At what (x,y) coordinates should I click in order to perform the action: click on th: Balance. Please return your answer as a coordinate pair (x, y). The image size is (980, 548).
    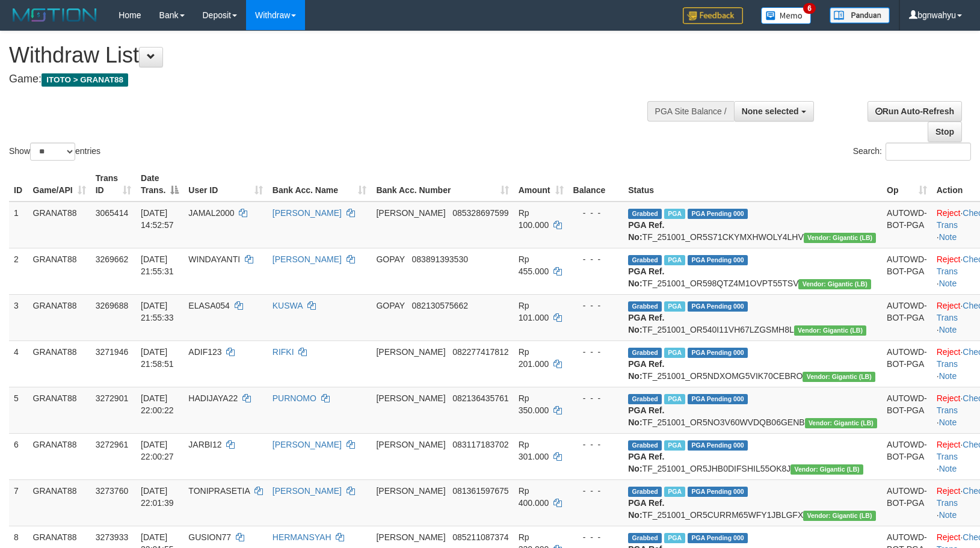
    Looking at the image, I should click on (596, 184).